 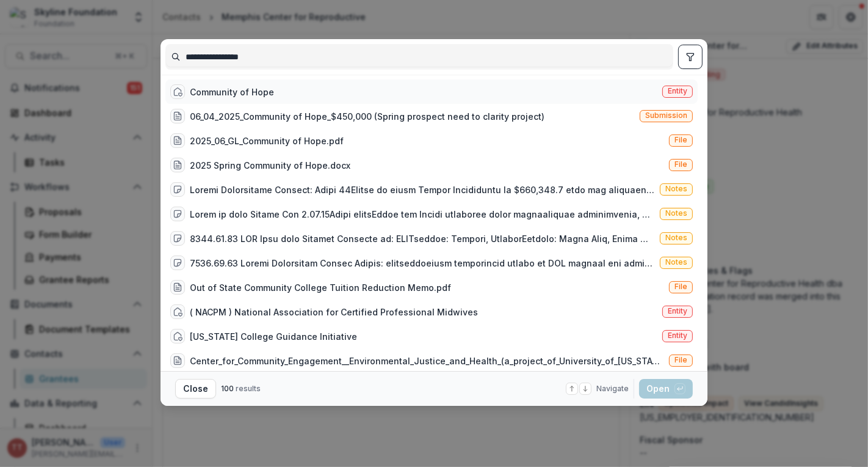 What do you see at coordinates (248, 388) in the screenshot?
I see `span: results` at bounding box center [248, 388].